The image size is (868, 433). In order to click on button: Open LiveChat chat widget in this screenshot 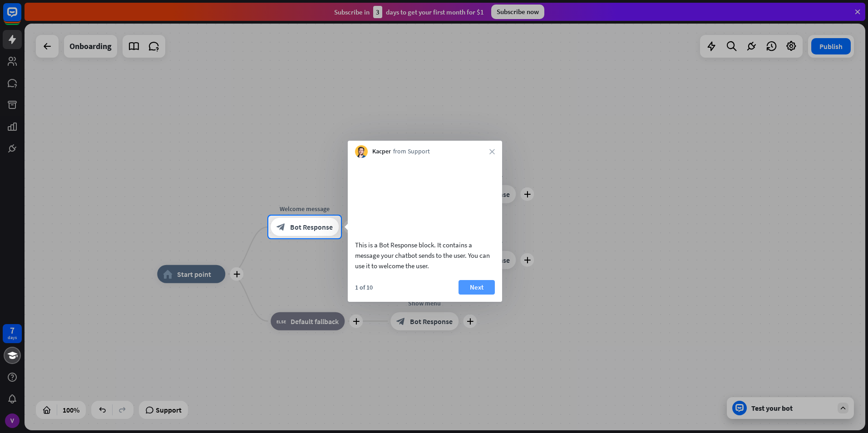, I will do `click(21, 18)`.